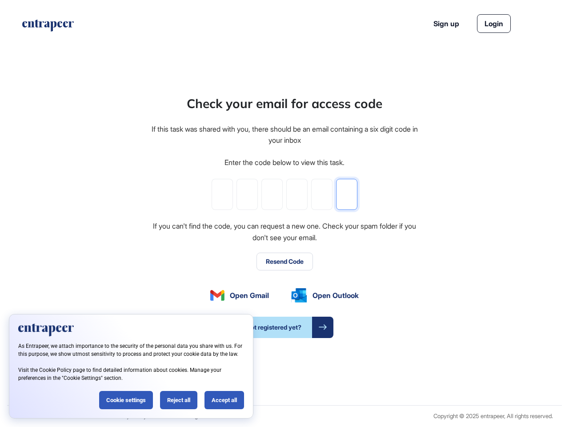  I want to click on a: Login, so click(494, 24).